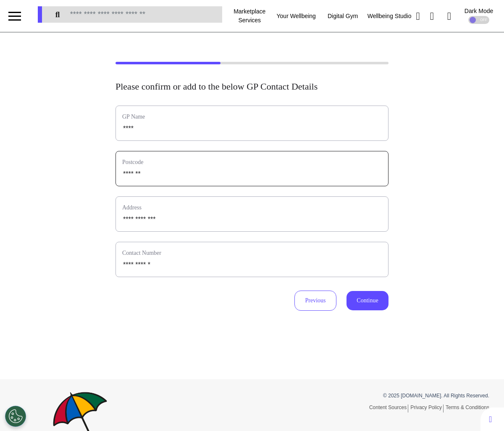 The height and width of the screenshot is (431, 504). What do you see at coordinates (389, 16) in the screenshot?
I see `div: Wellbeing Studio` at bounding box center [389, 16].